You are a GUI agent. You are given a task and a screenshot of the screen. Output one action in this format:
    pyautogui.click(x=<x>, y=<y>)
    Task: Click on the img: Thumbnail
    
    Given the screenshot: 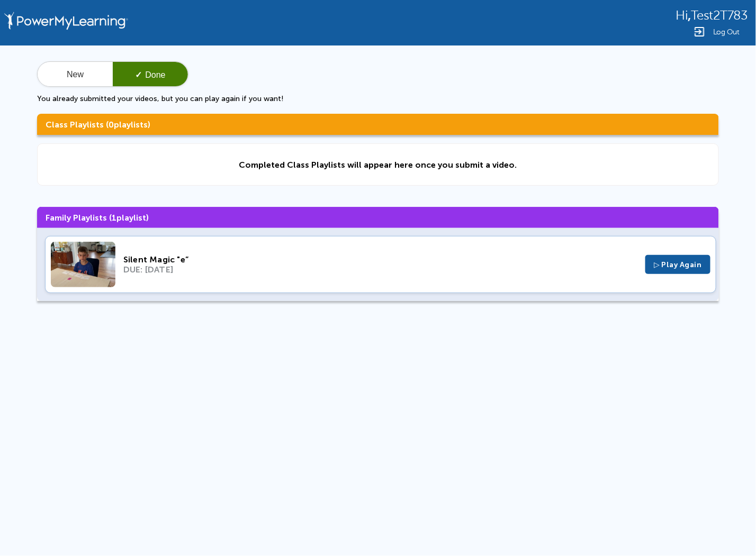 What is the action you would take?
    pyautogui.click(x=83, y=265)
    